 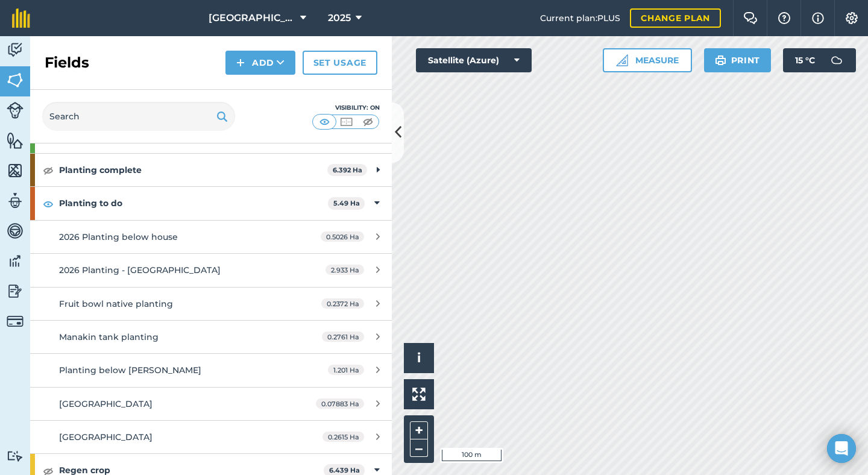 What do you see at coordinates (344, 470) in the screenshot?
I see `strong: 6.439 Ha` at bounding box center [344, 470].